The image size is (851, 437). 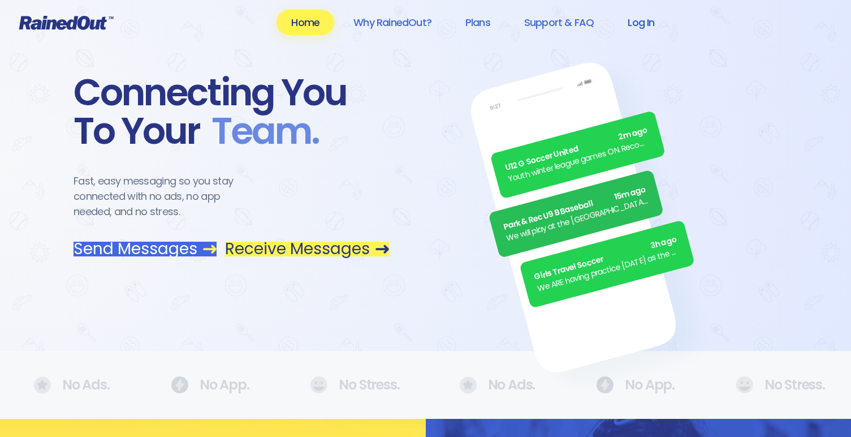 I want to click on a: Plans, so click(x=478, y=22).